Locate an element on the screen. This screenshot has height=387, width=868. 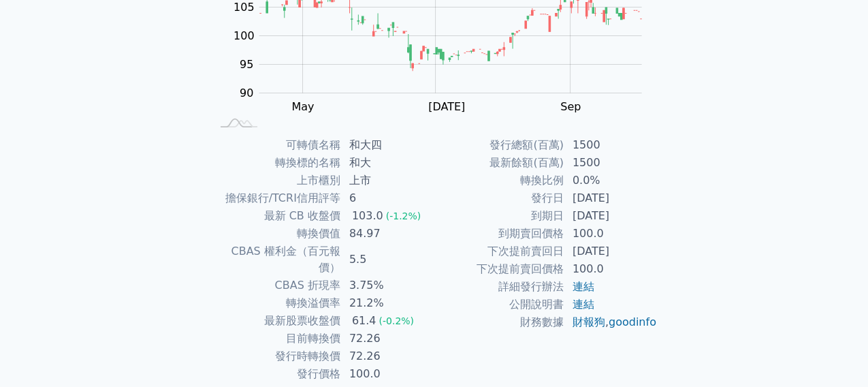
td: 5.5 is located at coordinates (387, 260).